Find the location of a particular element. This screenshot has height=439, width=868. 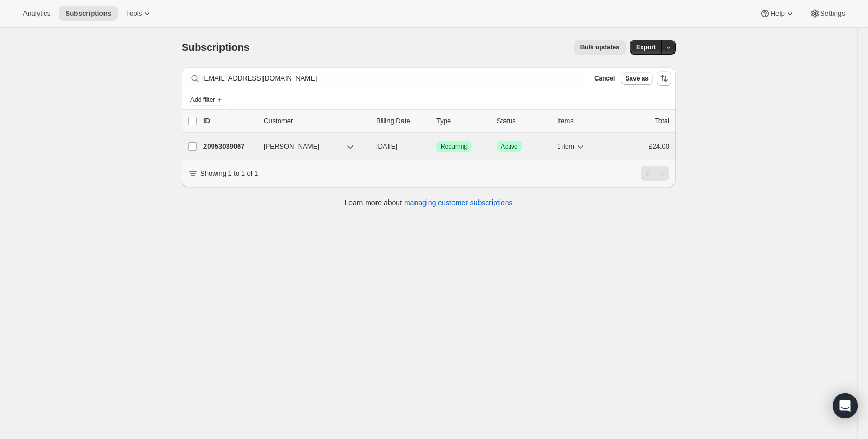

button: Cancel is located at coordinates (605, 78).